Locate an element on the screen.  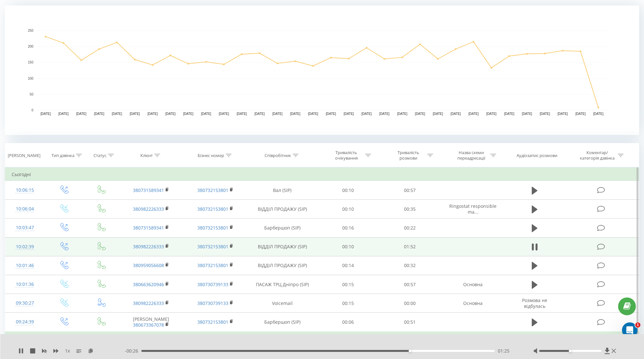
div: Клієнт is located at coordinates (146, 155).